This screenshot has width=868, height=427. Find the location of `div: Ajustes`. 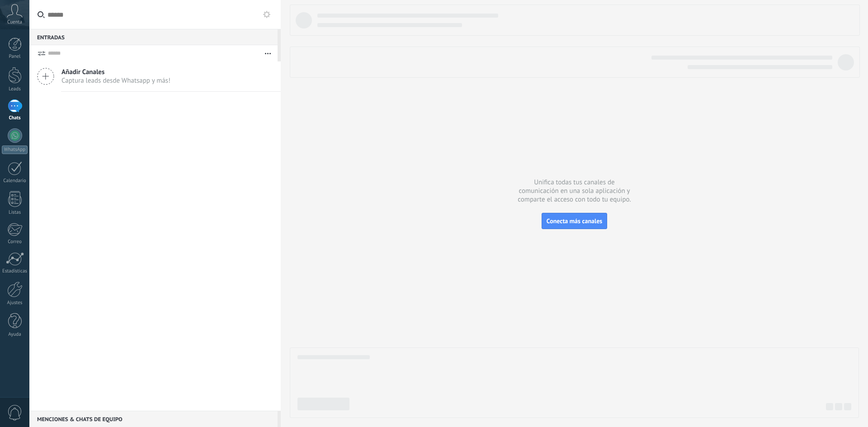

div: Ajustes is located at coordinates (15, 303).